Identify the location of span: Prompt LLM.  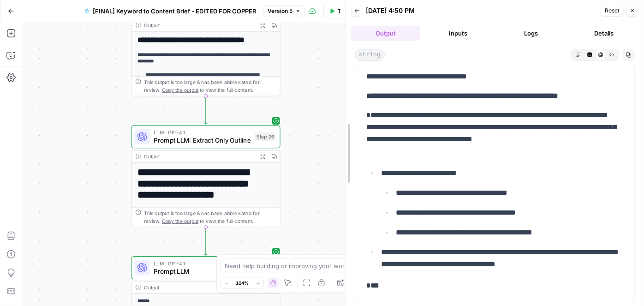
(202, 271).